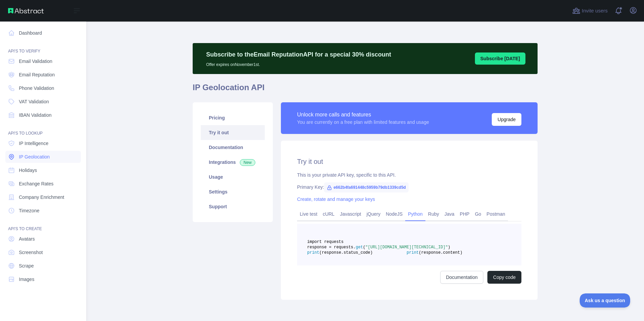  What do you see at coordinates (248, 163) in the screenshot?
I see `span: New` at bounding box center [248, 163].